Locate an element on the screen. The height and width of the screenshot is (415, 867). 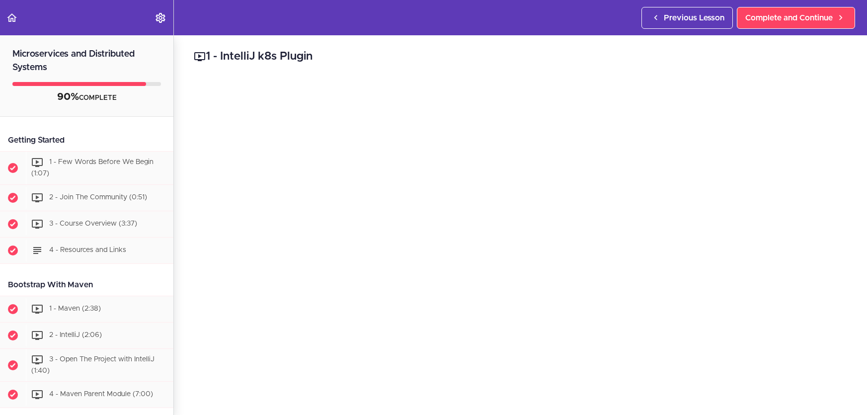
a: Complete and Continue is located at coordinates (796, 18).